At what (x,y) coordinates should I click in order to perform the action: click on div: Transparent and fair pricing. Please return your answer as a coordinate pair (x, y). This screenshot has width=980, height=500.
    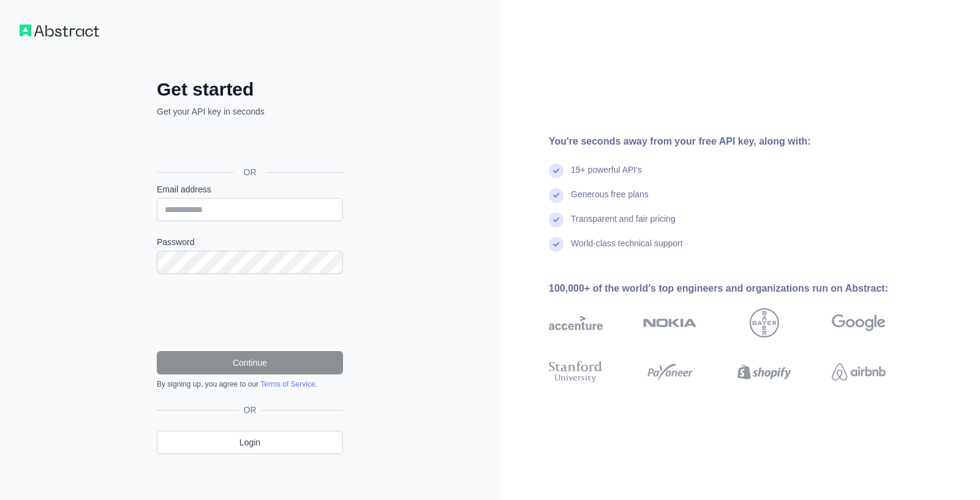
    Looking at the image, I should click on (623, 225).